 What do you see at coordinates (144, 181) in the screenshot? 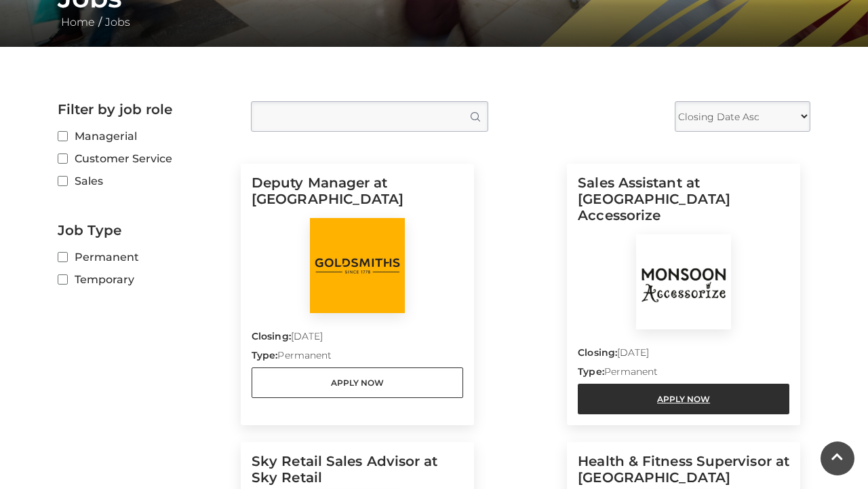
I see `label: Sales` at bounding box center [144, 181].